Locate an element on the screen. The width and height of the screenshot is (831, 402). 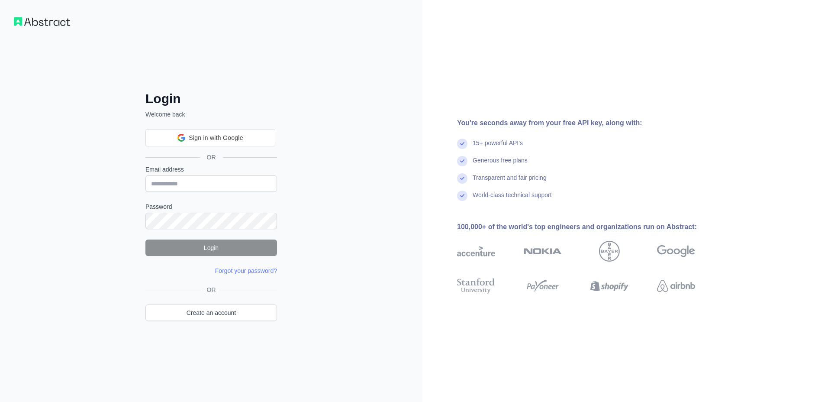
img: stanford university is located at coordinates (476, 286).